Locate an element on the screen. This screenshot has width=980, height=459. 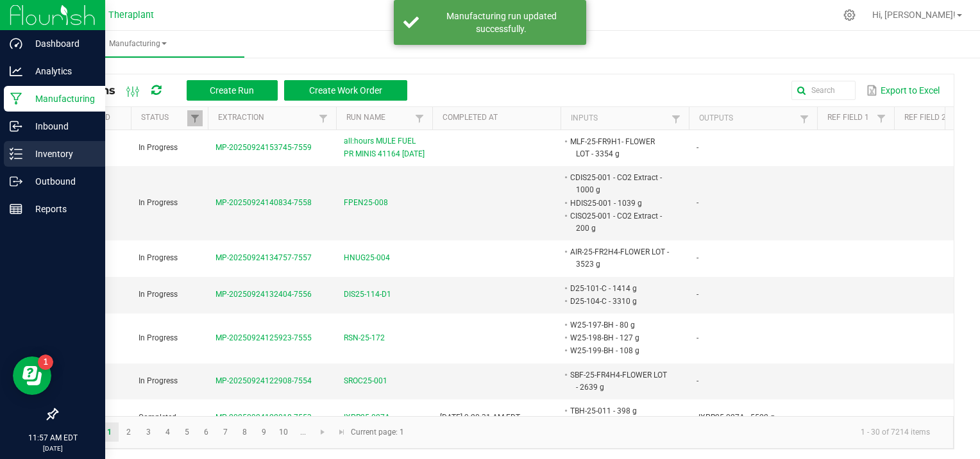
li: D25-101-C - 1414 g is located at coordinates (619, 289).